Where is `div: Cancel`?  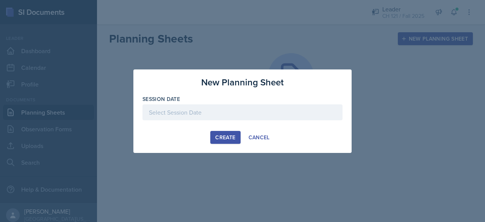 div: Cancel is located at coordinates (259, 137).